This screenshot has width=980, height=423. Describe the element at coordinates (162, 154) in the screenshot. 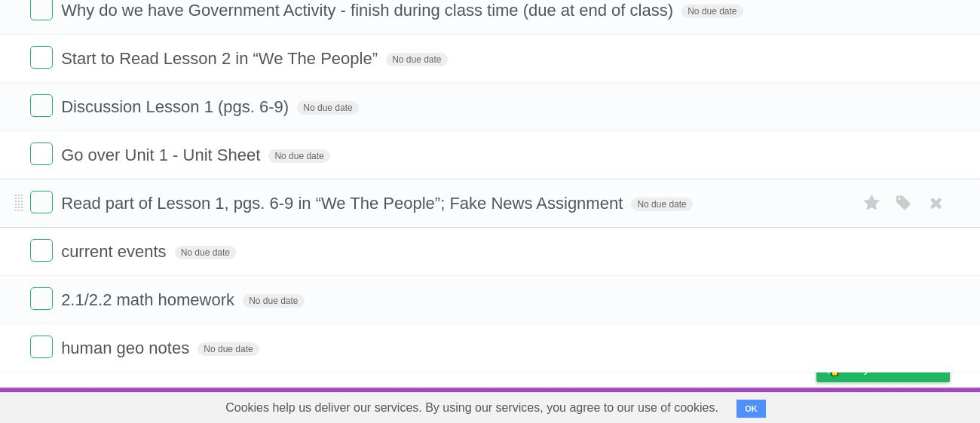

I see `span: Go over Unit 1 - Unit Sheet` at that location.